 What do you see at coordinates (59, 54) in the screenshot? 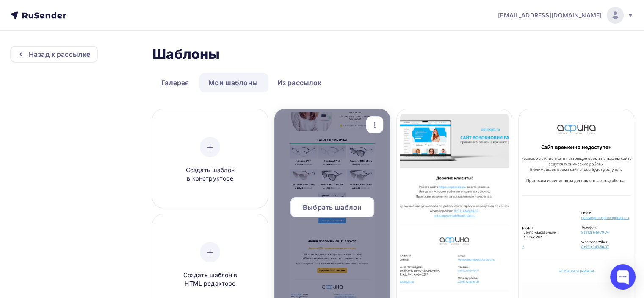
I see `div: Назад к рассылке` at bounding box center [59, 54].